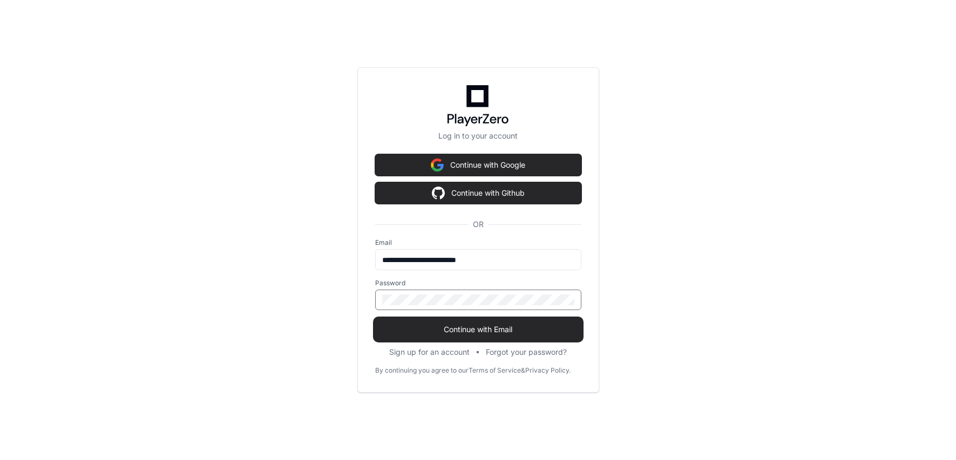 This screenshot has width=956, height=460. What do you see at coordinates (478, 193) in the screenshot?
I see `button: Continue with Github` at bounding box center [478, 193].